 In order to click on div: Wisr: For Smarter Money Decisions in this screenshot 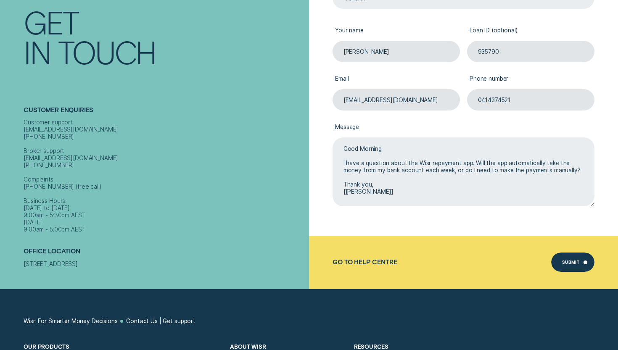, I will do `click(71, 321)`.